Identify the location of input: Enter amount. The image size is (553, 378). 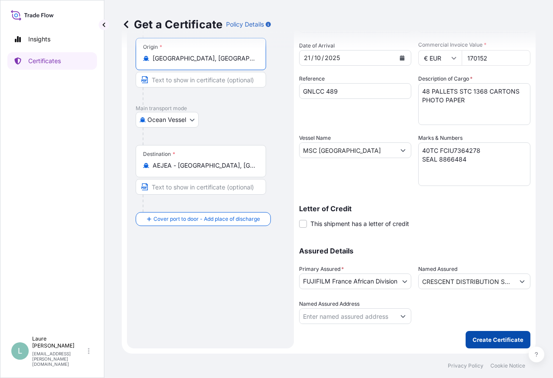
(496, 58).